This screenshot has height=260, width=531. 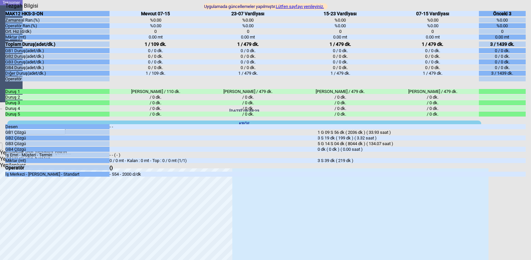 What do you see at coordinates (57, 20) in the screenshot?
I see `div: Zamansal Ran.(%)` at bounding box center [57, 20].